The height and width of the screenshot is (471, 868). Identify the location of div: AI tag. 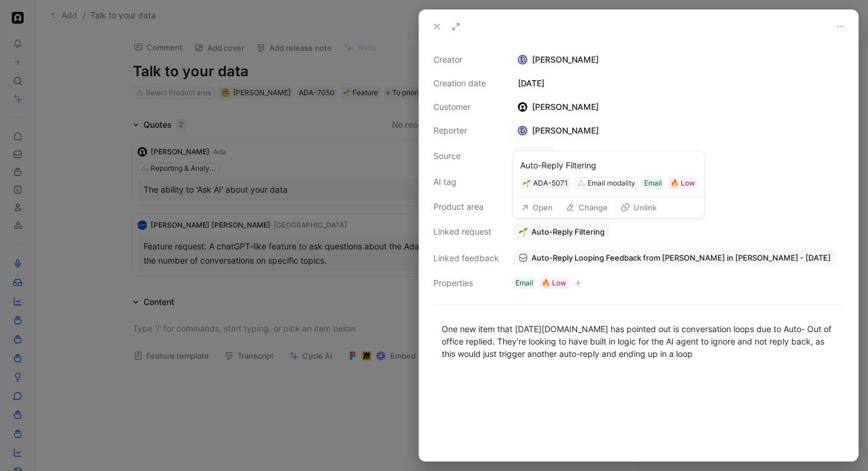
(466, 182).